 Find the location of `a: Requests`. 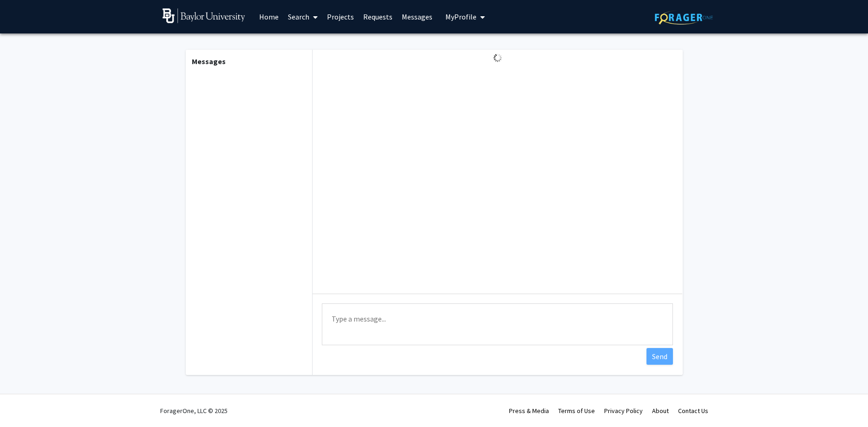

a: Requests is located at coordinates (378, 17).